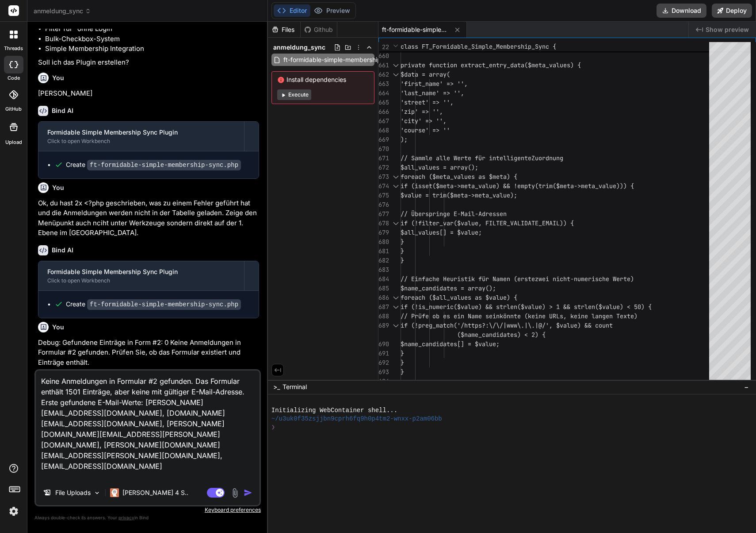 Image resolution: width=756 pixels, height=533 pixels. Describe the element at coordinates (728, 30) in the screenshot. I see `span: Show preview` at that location.